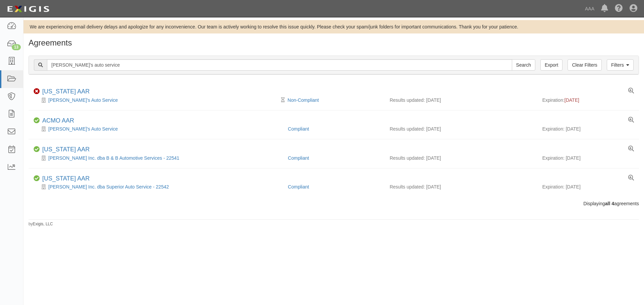 The height and width of the screenshot is (305, 644). I want to click on div: Robert Barnes Inc. dba B & B Automotive Services - 22541, so click(158, 158).